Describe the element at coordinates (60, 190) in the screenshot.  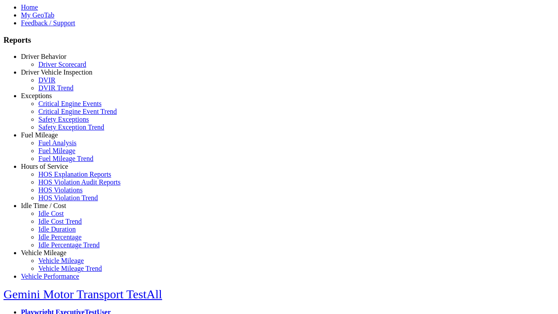
I see `a: HOS Violations` at that location.